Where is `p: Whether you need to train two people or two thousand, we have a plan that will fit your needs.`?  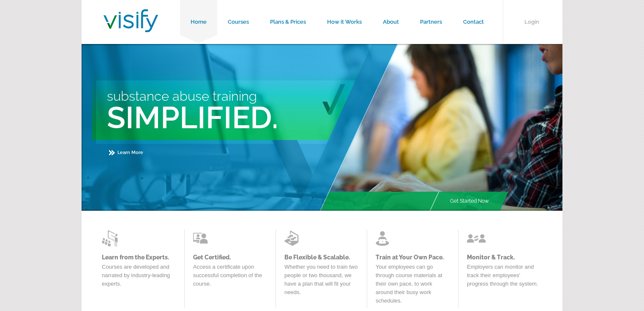
p: Whether you need to train two people or two thousand, we have a plan that will fit your needs. is located at coordinates (321, 281).